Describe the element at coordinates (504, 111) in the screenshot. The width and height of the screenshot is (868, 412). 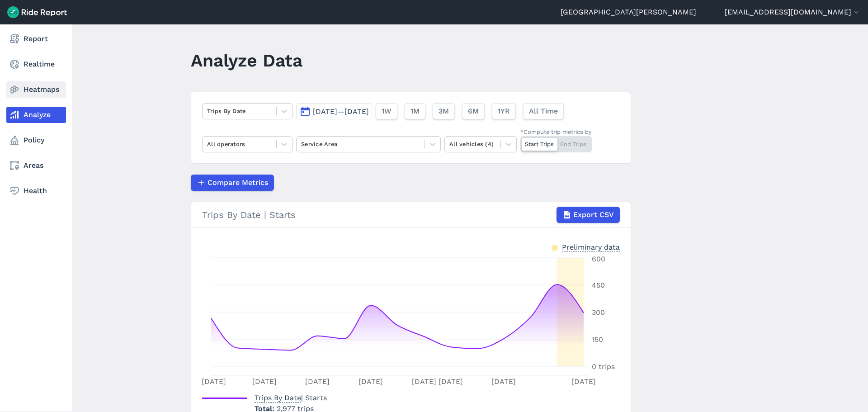
I see `button: 1YR` at that location.